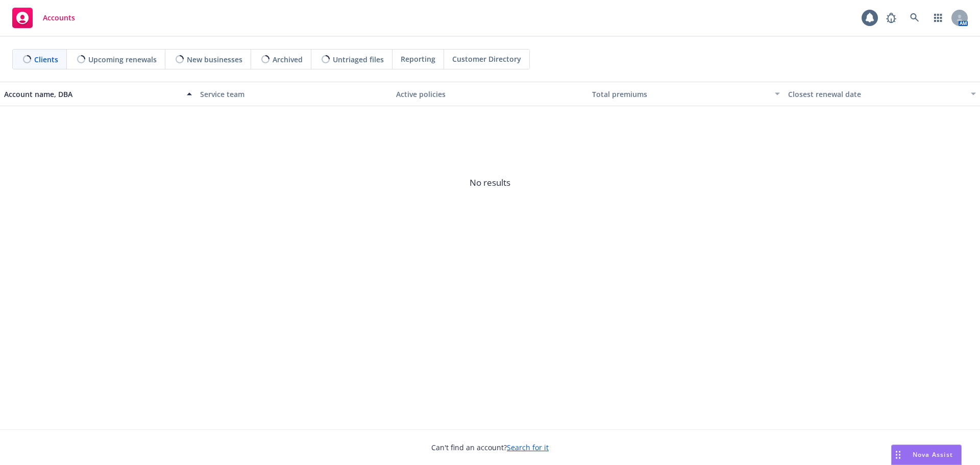 Image resolution: width=980 pixels, height=465 pixels. What do you see at coordinates (46, 59) in the screenshot?
I see `span: Clients` at bounding box center [46, 59].